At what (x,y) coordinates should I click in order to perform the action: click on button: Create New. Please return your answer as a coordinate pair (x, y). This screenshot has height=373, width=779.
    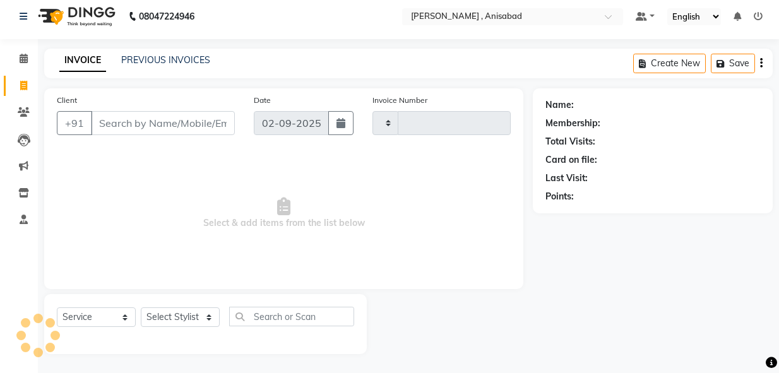
    Looking at the image, I should click on (669, 63).